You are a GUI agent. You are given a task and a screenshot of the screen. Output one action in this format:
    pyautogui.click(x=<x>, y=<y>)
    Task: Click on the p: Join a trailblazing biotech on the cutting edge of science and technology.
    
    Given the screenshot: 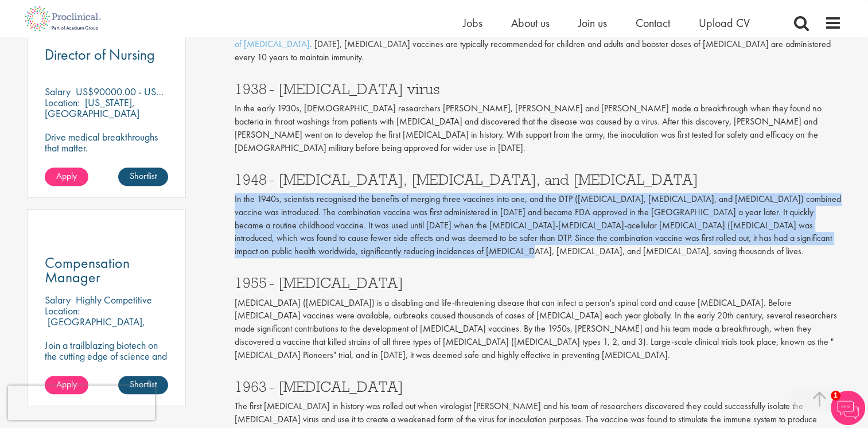 What is the action you would take?
    pyautogui.click(x=107, y=356)
    